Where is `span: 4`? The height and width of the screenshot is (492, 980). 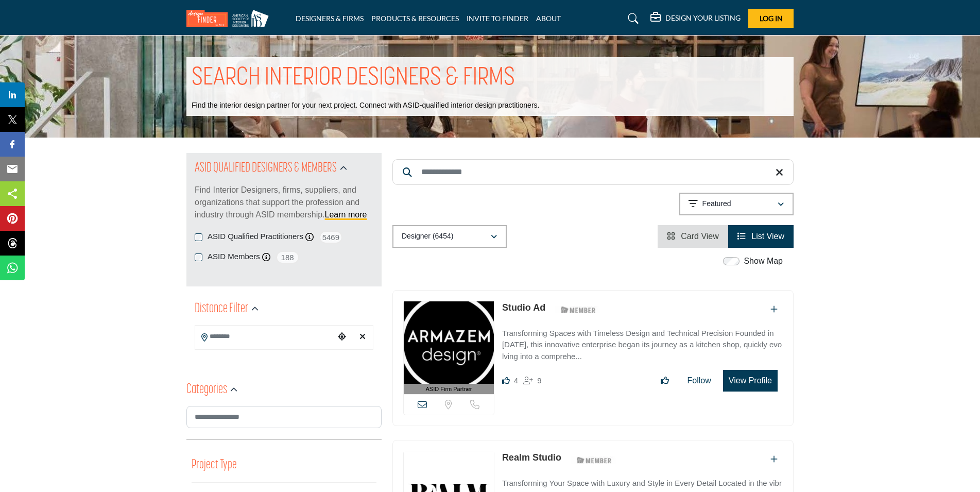
span: 4 is located at coordinates (516, 380).